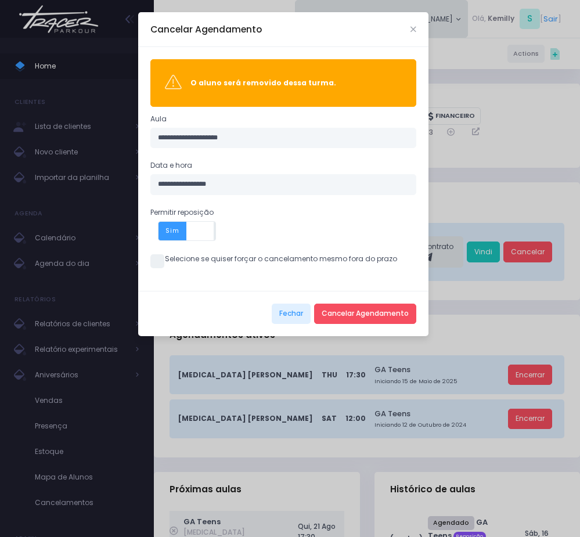 The width and height of the screenshot is (580, 537). Describe the element at coordinates (296, 83) in the screenshot. I see `div: O aluno será removido dessa turma.` at that location.